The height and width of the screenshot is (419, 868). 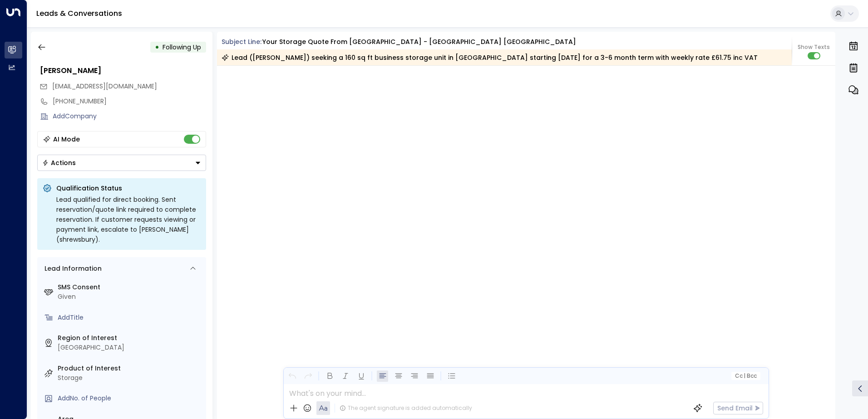 What do you see at coordinates (292, 375) in the screenshot?
I see `button: Undo` at bounding box center [292, 375].